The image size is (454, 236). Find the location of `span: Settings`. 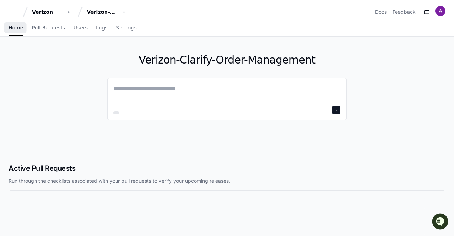

span: Settings is located at coordinates (126, 28).